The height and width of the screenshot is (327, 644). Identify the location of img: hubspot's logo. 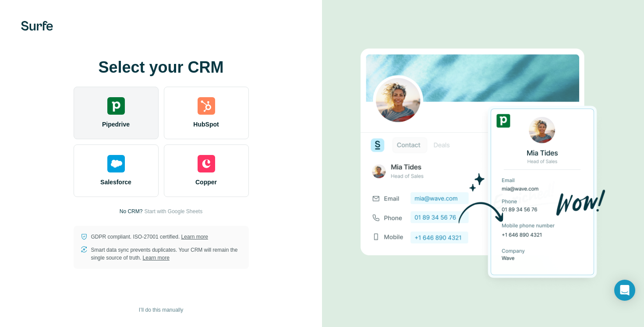
(206, 106).